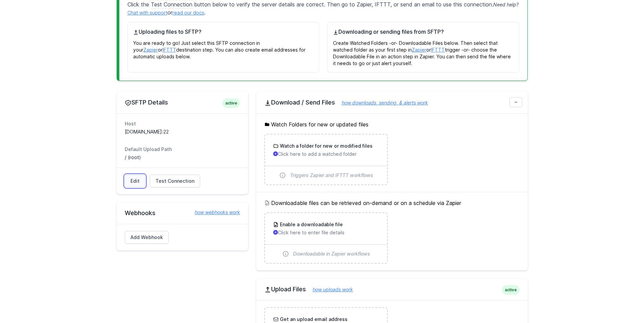 This screenshot has width=644, height=323. I want to click on h3: Get an upload email address, so click(313, 319).